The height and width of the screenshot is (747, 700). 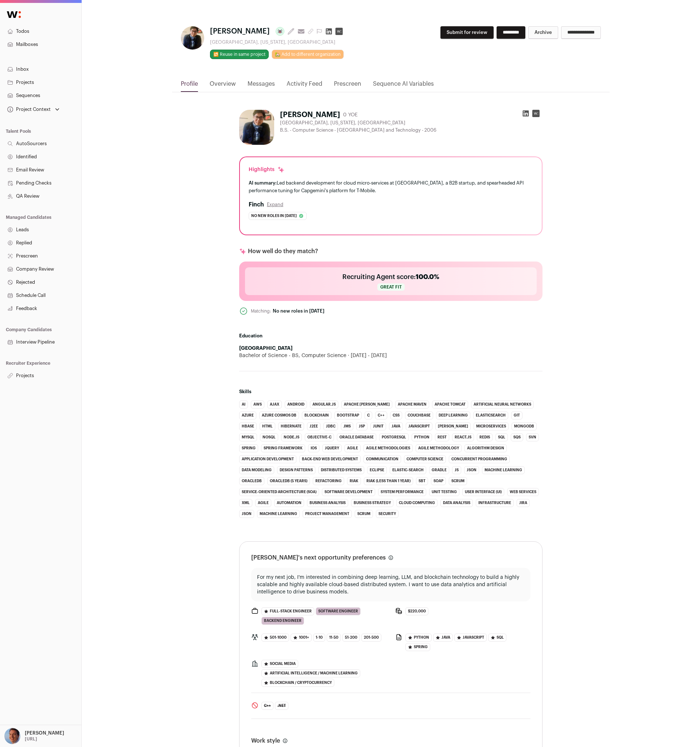 I want to click on li: Artificial Neural Networks, so click(x=503, y=404).